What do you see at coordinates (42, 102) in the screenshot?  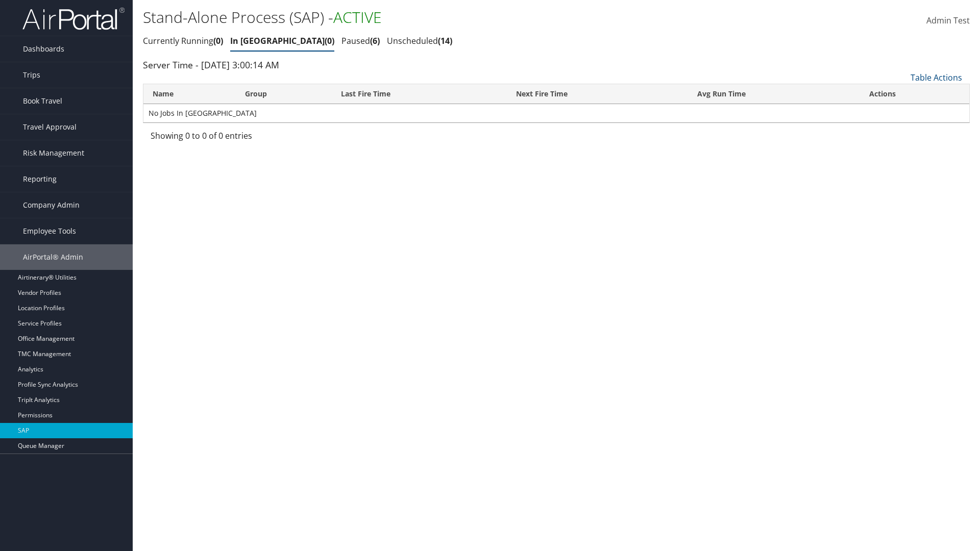 I see `span: Book Travel` at bounding box center [42, 102].